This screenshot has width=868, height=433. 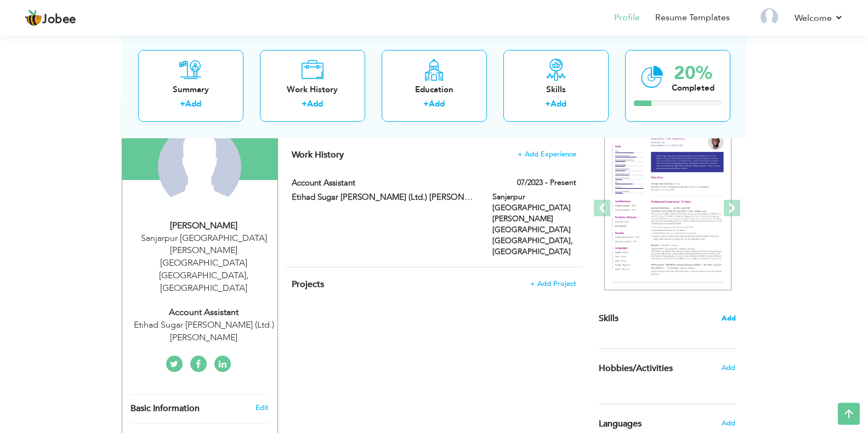 I want to click on a: Resume Templates, so click(x=693, y=17).